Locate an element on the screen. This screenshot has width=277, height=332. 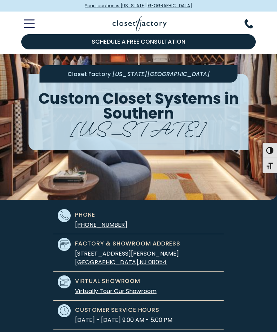
span: Custom Closet Systems in Southern is located at coordinates (138, 106).